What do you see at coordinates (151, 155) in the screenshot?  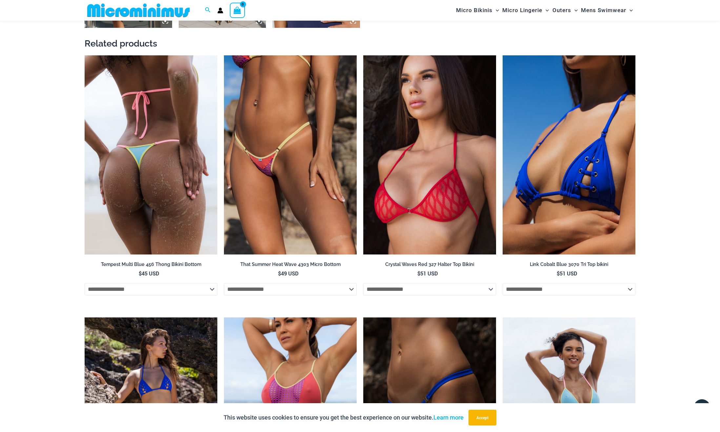 I see `a: Tempest Multi Blue 456 Bottom 01Tempest Multi Blue 312 Top 456 Bottom 07Tempest Multi Blue 312 To...` at bounding box center [151, 155].